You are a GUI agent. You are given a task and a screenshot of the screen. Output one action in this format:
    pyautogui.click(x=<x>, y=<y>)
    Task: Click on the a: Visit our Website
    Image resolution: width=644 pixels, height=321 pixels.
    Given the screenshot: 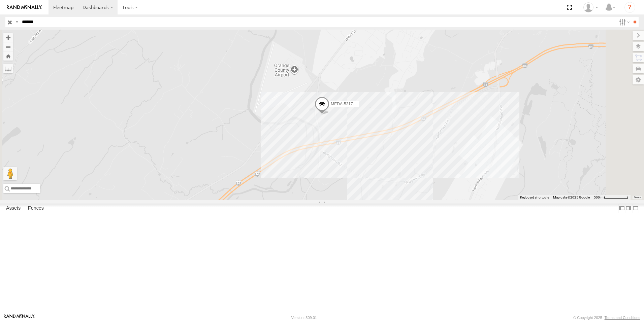 What is the action you would take?
    pyautogui.click(x=19, y=318)
    